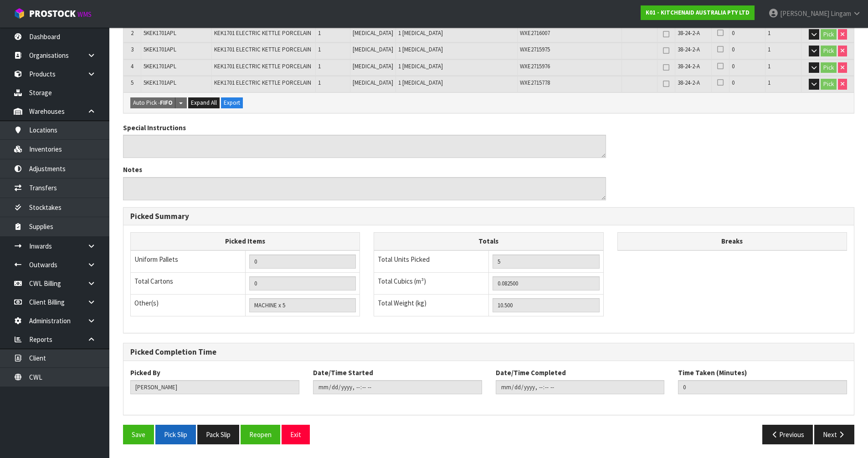  I want to click on button: Expand All, so click(204, 103).